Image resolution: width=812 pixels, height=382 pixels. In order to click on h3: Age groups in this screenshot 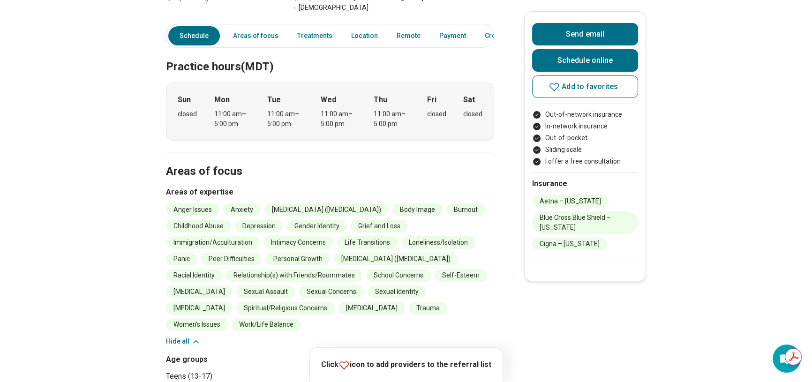, I will do `click(246, 359)`.